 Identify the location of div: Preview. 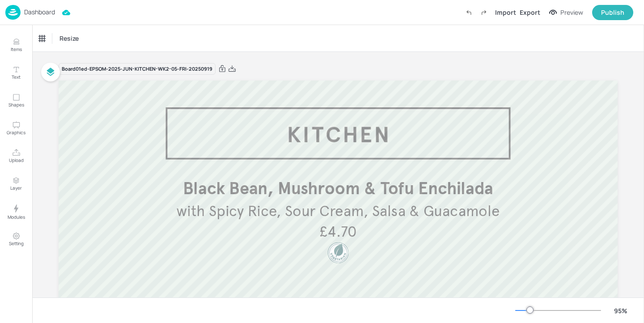
(571, 13).